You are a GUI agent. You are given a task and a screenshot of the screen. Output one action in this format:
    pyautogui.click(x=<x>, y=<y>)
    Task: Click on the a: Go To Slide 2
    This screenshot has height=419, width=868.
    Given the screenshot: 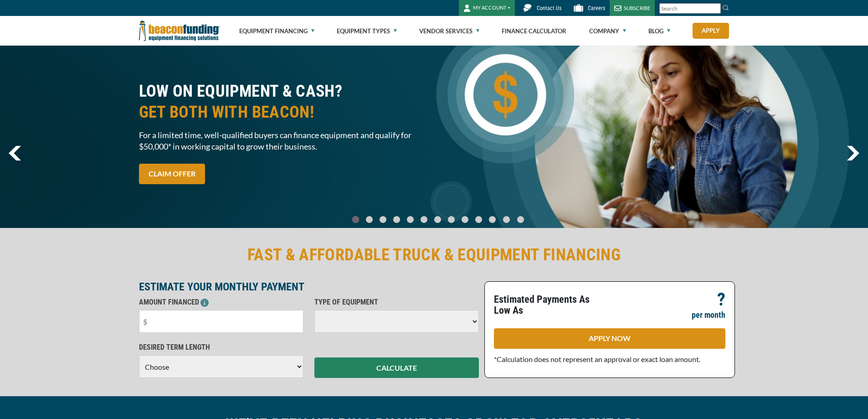 What is the action you would take?
    pyautogui.click(x=383, y=219)
    